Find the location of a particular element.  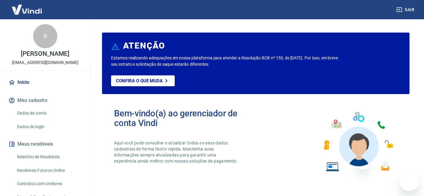

button: Meus recebíveis is located at coordinates (45, 144).